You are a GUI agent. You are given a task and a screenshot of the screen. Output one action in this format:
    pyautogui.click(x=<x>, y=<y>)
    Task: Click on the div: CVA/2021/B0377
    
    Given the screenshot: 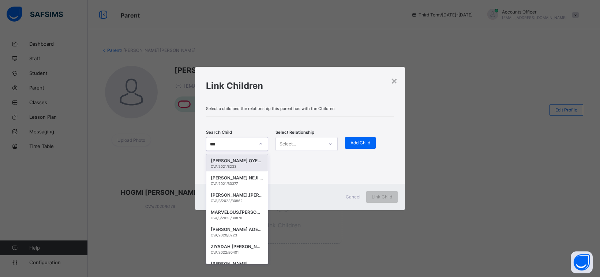 What is the action you would take?
    pyautogui.click(x=237, y=184)
    